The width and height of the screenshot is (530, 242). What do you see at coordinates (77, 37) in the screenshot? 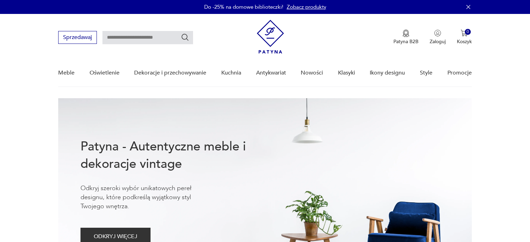
I see `button: Sprzedawaj` at bounding box center [77, 37].